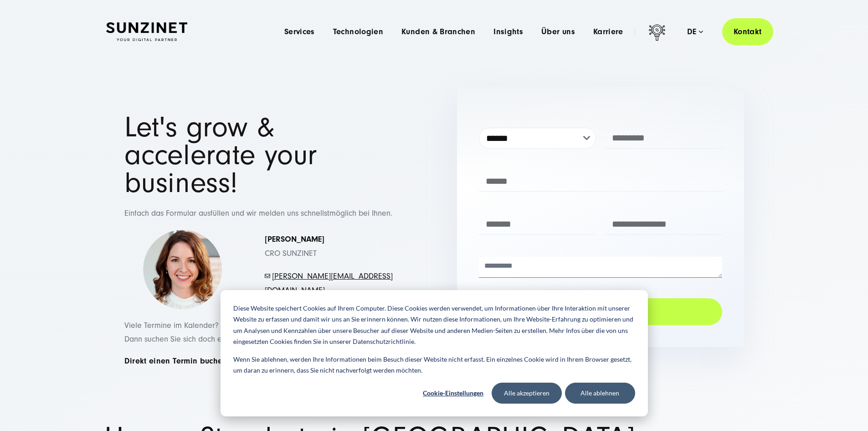 This screenshot has height=431, width=868. Describe the element at coordinates (358, 32) in the screenshot. I see `a: Technologien` at that location.